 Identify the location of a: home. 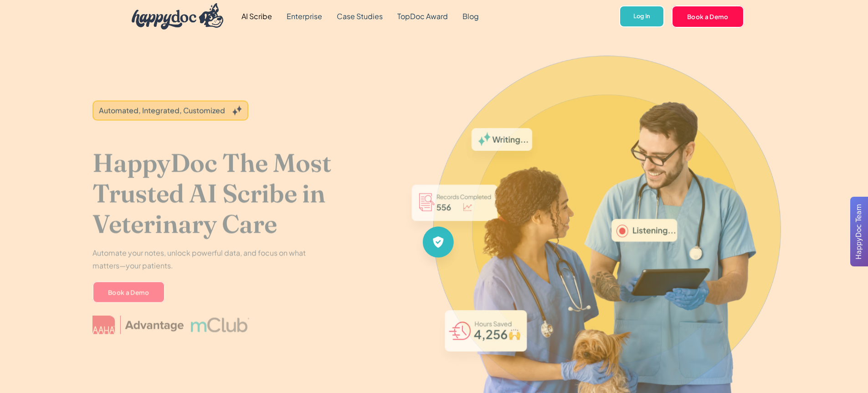
(174, 16).